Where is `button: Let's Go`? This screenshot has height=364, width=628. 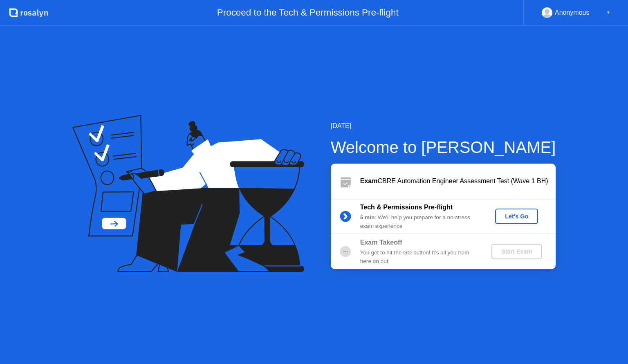 button: Let's Go is located at coordinates (517, 216).